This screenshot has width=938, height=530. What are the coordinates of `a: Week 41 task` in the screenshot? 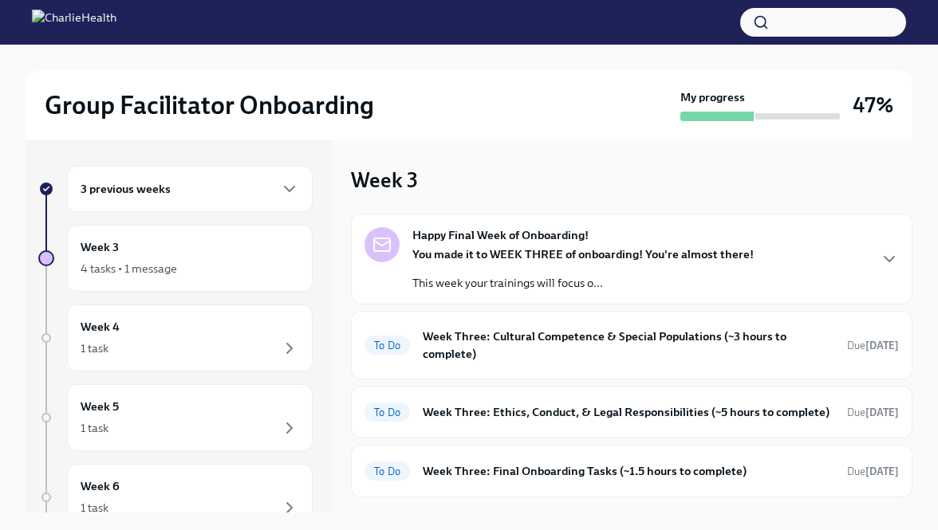 It's located at (175, 338).